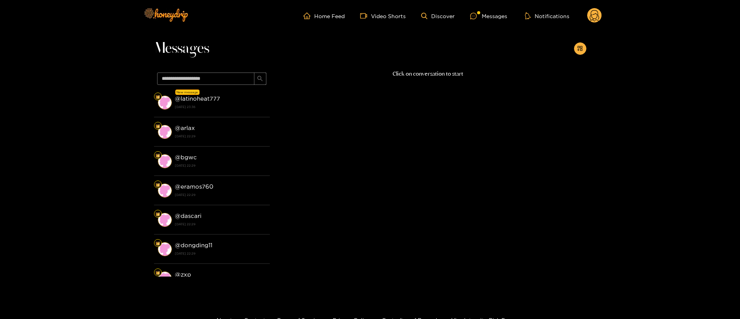 Image resolution: width=740 pixels, height=319 pixels. I want to click on strong: @ latinoheat777, so click(197, 98).